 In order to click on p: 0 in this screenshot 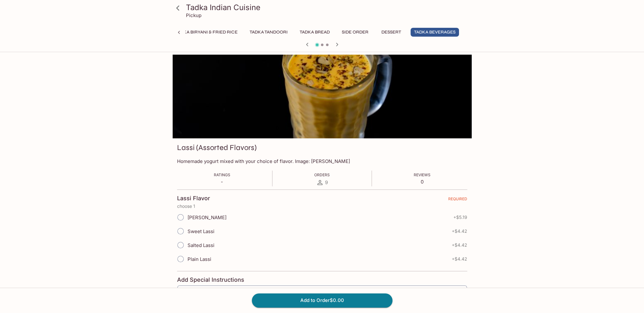, I will do `click(422, 182)`.